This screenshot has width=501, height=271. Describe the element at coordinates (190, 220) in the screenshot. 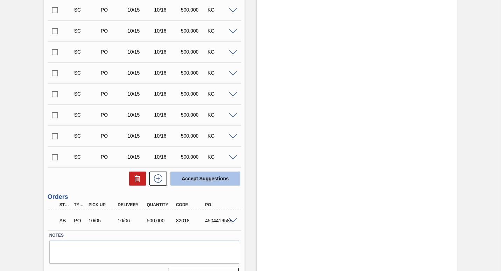

I see `div: 32018` at that location.